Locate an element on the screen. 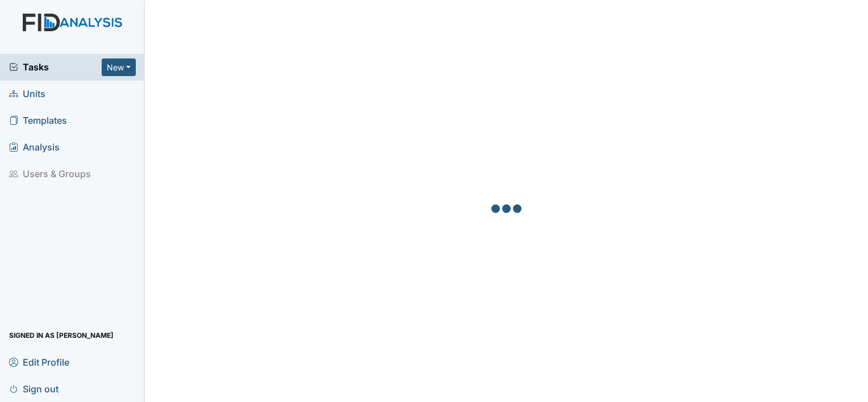  a: Tasks is located at coordinates (55, 67).